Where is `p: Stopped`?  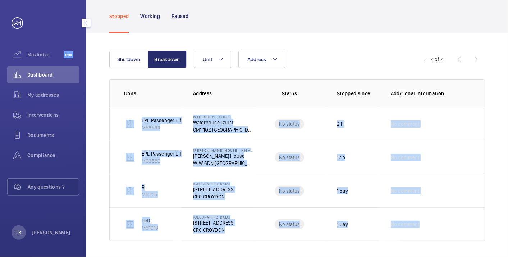 p: Stopped is located at coordinates (119, 16).